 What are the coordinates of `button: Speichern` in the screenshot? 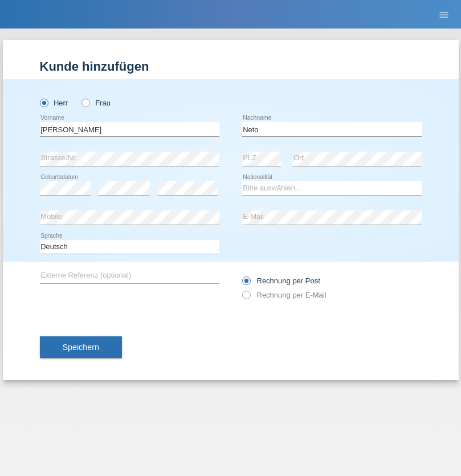 It's located at (81, 347).